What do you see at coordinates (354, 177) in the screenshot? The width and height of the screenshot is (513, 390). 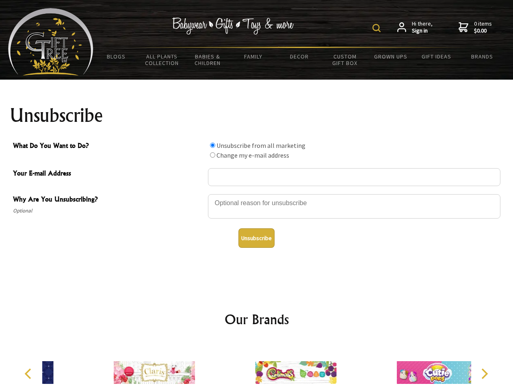 I see `input: Your E-mail Address` at bounding box center [354, 177].